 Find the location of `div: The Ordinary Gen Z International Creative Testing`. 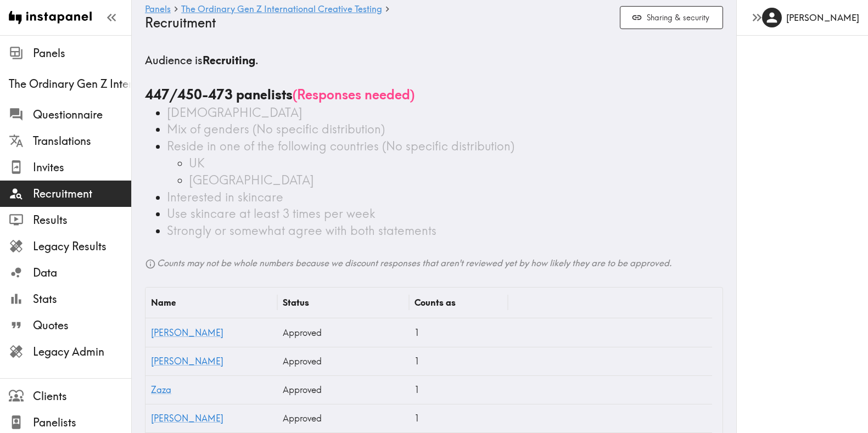

div: The Ordinary Gen Z International Creative Testing is located at coordinates (70, 84).